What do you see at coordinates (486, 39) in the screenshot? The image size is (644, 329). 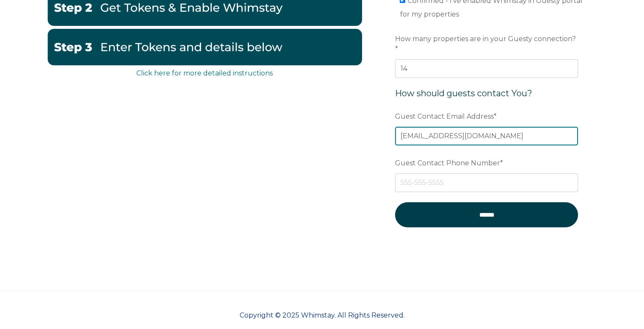 I see `span: How many properties are in your Guesty connection?` at bounding box center [486, 39].